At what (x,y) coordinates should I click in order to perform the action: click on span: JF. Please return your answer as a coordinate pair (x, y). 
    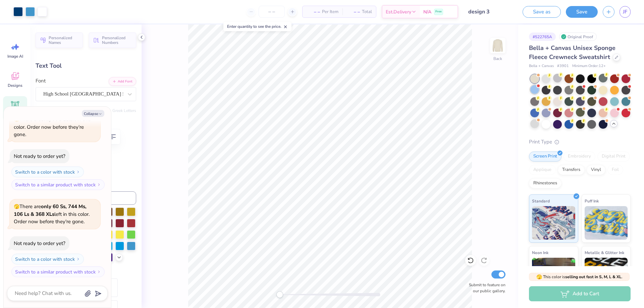
    Looking at the image, I should click on (625, 12).